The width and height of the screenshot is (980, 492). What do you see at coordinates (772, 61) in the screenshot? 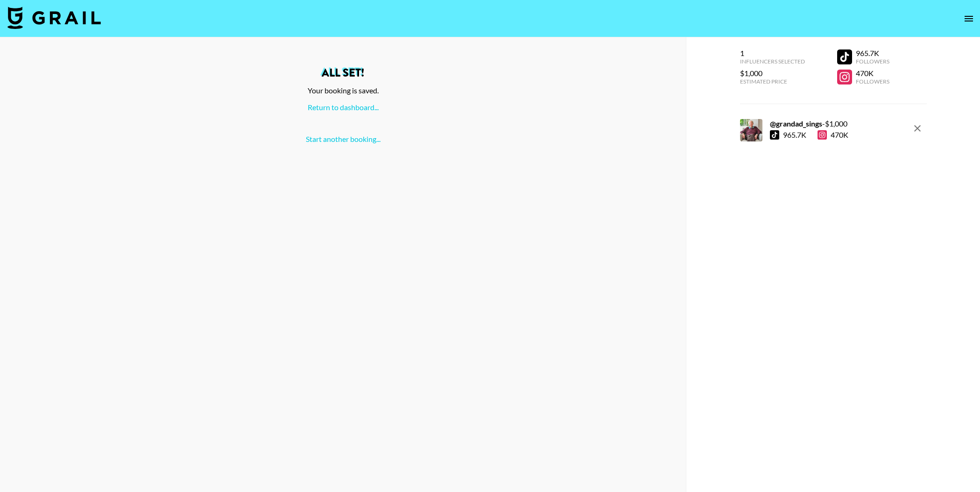
I see `div: Influencers Selected` at bounding box center [772, 61].